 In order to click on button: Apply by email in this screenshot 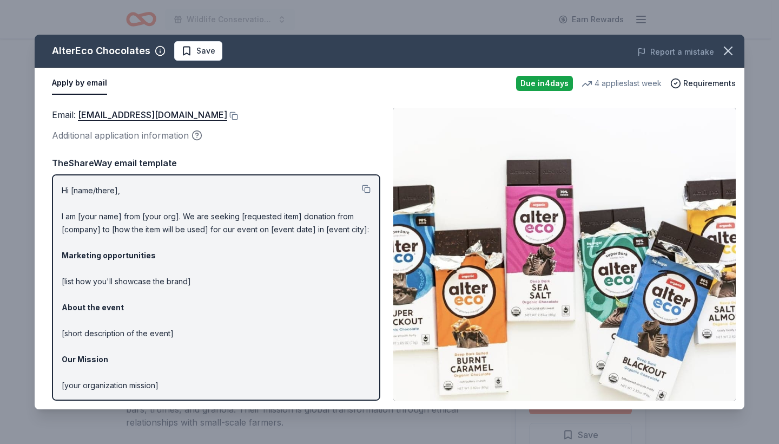, I will do `click(80, 83)`.